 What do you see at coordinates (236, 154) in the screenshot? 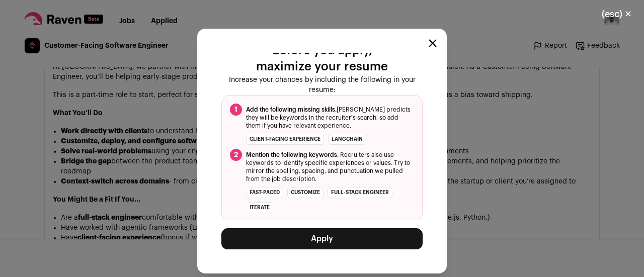
I see `span: 2` at bounding box center [236, 154].